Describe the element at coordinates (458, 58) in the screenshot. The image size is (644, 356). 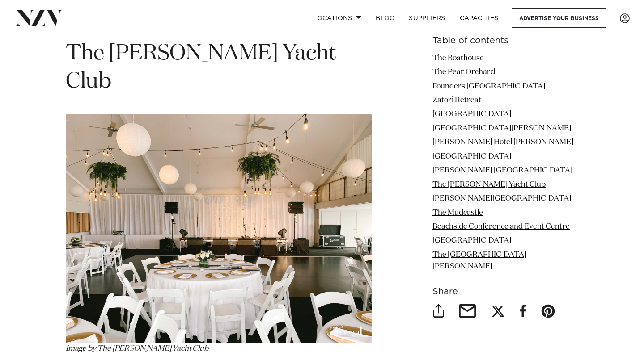
I see `a: The Boathouse` at that location.